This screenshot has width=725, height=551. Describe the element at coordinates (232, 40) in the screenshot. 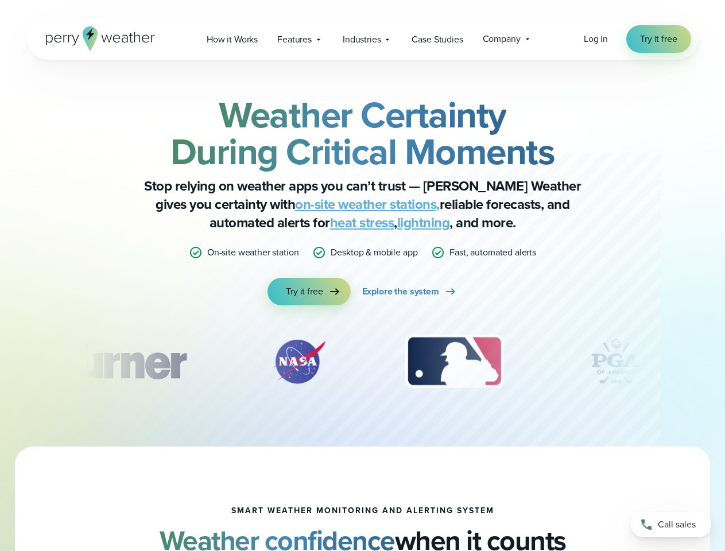

I see `span: How it Works` at that location.